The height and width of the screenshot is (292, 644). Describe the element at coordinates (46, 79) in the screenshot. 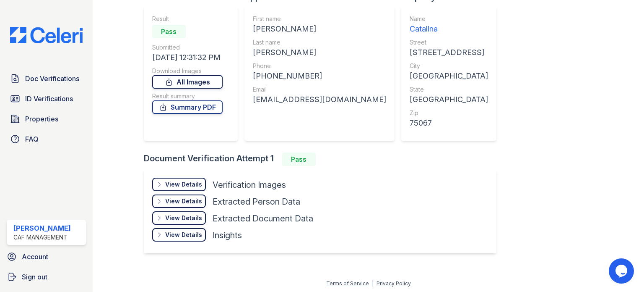

I see `a: Doc Verifications` at that location.